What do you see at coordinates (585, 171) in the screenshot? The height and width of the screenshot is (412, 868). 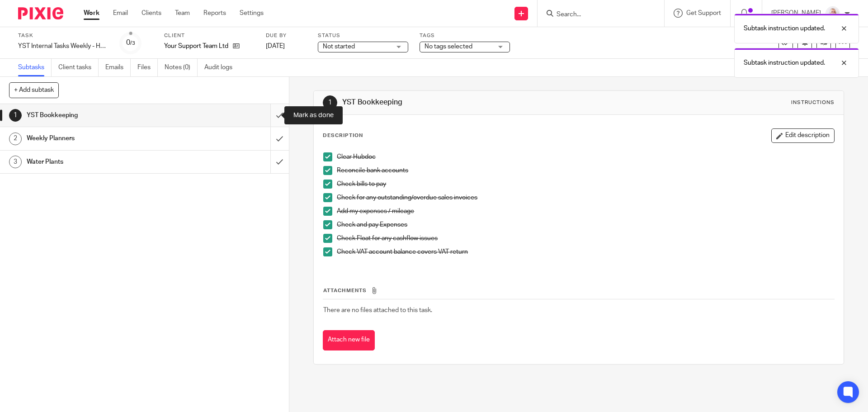 I see `p: Reconcile bank accounts` at bounding box center [585, 171].